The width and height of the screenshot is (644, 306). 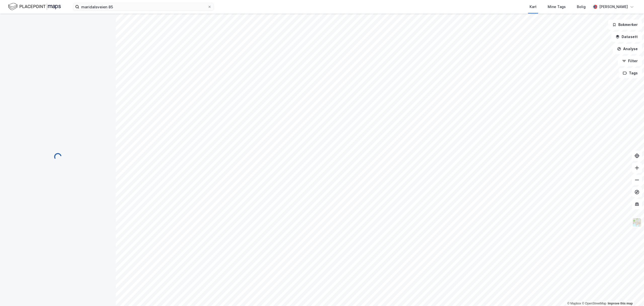 What do you see at coordinates (628, 49) in the screenshot?
I see `button: Analyse` at bounding box center [628, 49].